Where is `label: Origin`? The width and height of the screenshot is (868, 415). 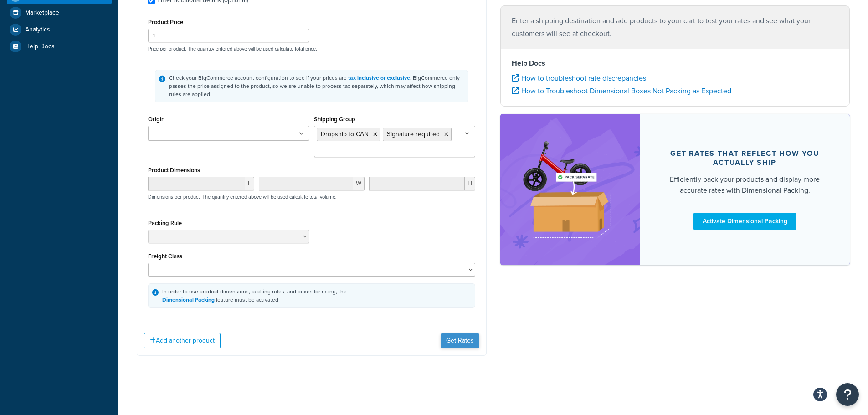 label: Origin is located at coordinates (157, 119).